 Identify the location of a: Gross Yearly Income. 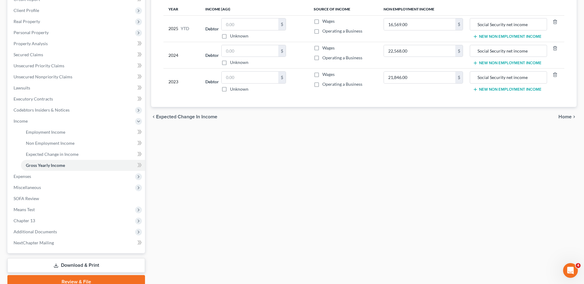
(83, 166).